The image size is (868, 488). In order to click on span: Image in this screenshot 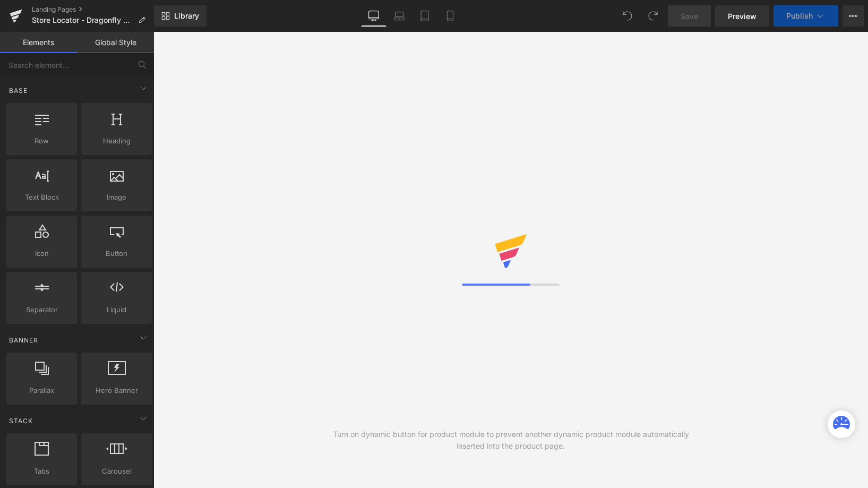, I will do `click(116, 197)`.